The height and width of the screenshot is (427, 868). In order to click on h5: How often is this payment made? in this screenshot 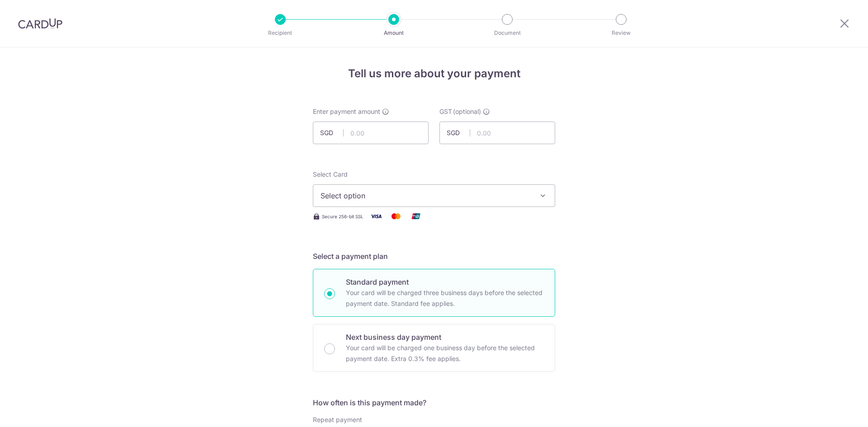, I will do `click(434, 403)`.